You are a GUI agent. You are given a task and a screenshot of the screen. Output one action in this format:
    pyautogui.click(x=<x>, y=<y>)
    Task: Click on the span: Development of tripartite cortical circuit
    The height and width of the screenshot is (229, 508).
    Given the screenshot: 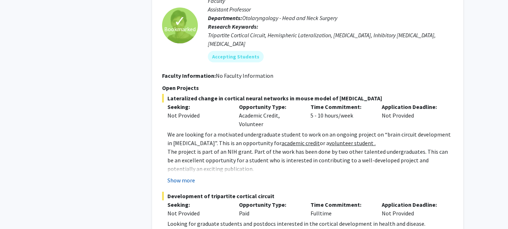 What is the action you would take?
    pyautogui.click(x=308, y=196)
    